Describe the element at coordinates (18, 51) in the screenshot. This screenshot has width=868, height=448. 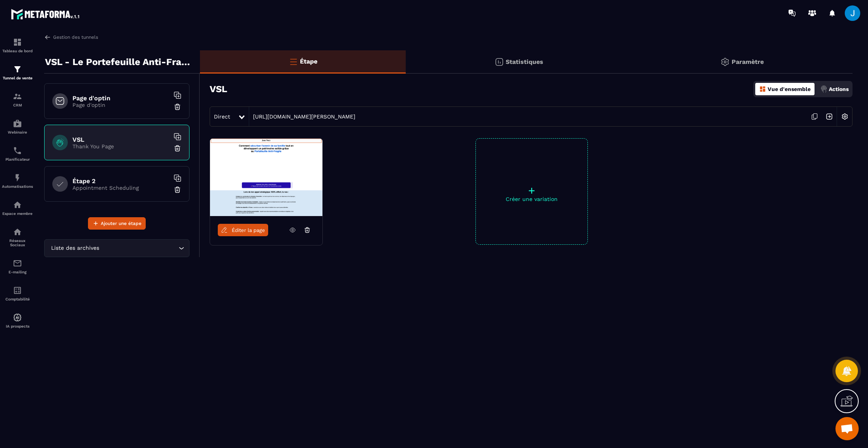
I see `p: Tableau de bord` at that location.